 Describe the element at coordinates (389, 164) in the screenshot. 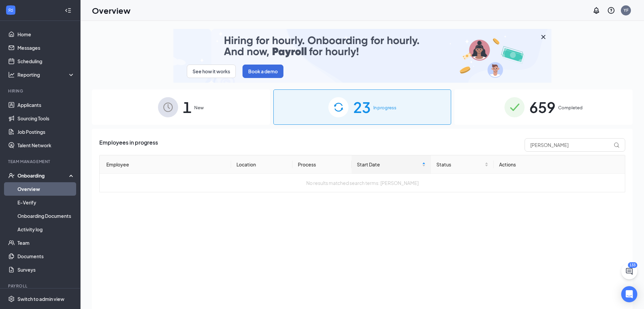

I see `span: Start Date` at that location.